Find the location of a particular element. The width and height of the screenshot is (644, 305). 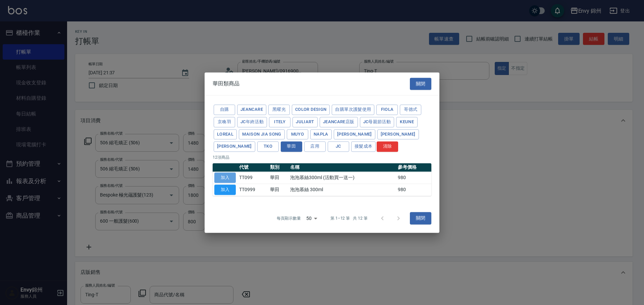

button: Maison Jia Song is located at coordinates (262, 134).